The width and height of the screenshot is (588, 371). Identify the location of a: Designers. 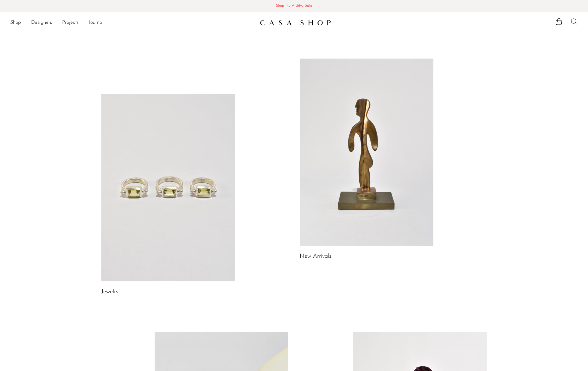
(42, 23).